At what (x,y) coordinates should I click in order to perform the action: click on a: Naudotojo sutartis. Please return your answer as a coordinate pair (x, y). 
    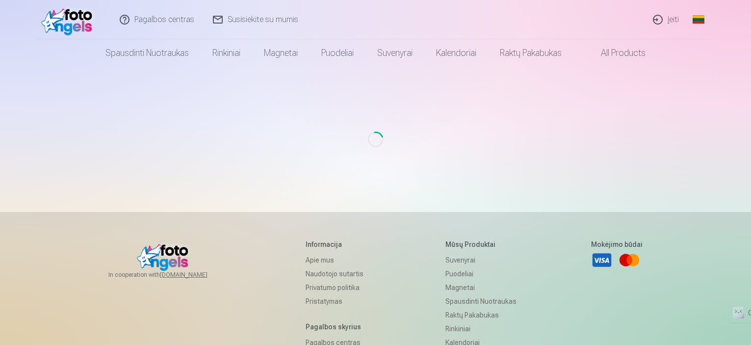
    Looking at the image, I should click on (338, 274).